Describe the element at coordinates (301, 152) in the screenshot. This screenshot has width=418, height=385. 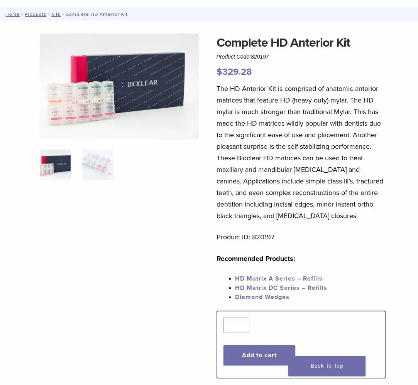
I see `p: The HD Anterior Kit is comprised of anatomic anterior matrices that feature HD (heavy duty) mylar...` at that location.